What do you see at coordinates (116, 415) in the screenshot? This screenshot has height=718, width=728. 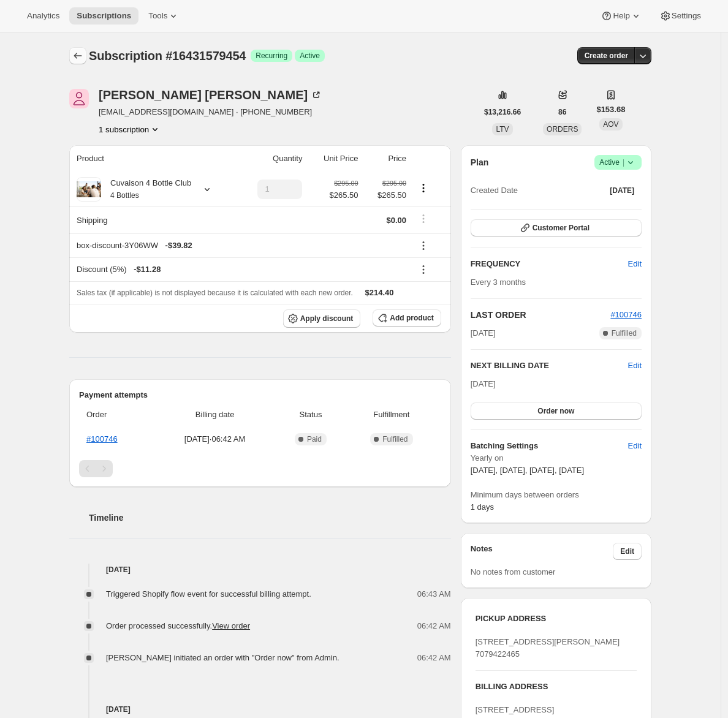 I see `th: Order` at bounding box center [116, 415].